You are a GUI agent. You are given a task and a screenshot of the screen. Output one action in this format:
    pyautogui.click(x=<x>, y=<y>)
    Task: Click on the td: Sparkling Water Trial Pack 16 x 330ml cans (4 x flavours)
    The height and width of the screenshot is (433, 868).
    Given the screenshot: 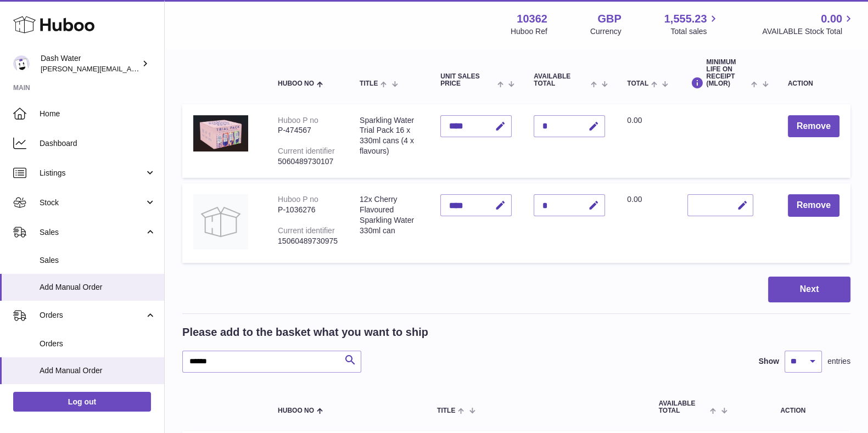 What is the action you would take?
    pyautogui.click(x=389, y=141)
    